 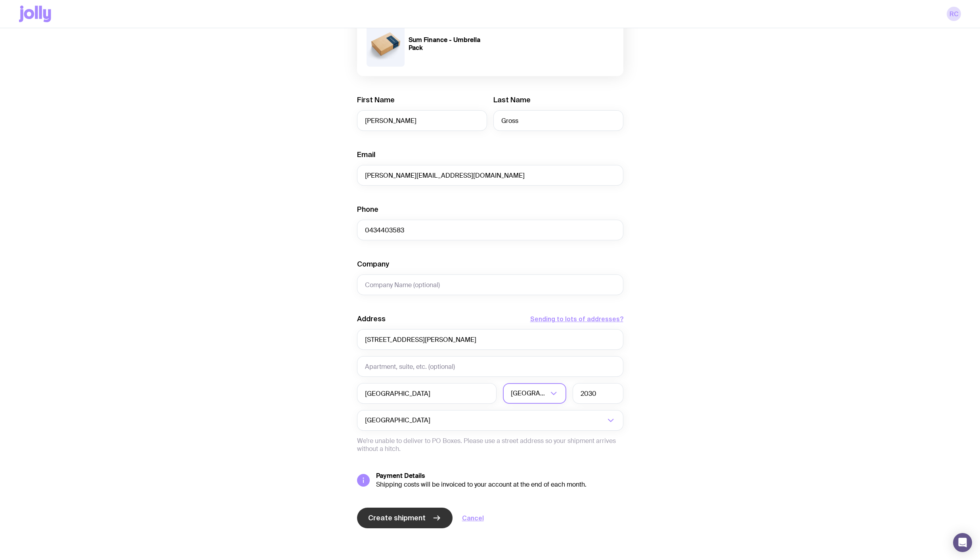 What do you see at coordinates (405, 518) in the screenshot?
I see `button: Create shipment` at bounding box center [405, 518].